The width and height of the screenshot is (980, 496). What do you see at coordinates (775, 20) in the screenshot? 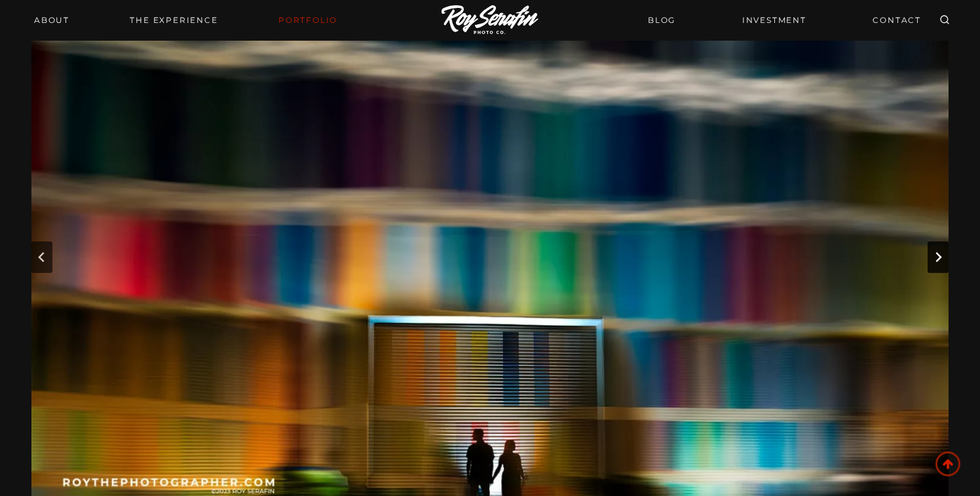
I see `a: INVESTMENT` at bounding box center [775, 20].